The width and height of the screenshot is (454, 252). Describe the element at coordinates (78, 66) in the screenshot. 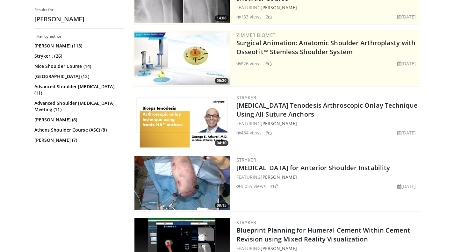

I see `a: Nice Shoulder Course (14)` at that location.